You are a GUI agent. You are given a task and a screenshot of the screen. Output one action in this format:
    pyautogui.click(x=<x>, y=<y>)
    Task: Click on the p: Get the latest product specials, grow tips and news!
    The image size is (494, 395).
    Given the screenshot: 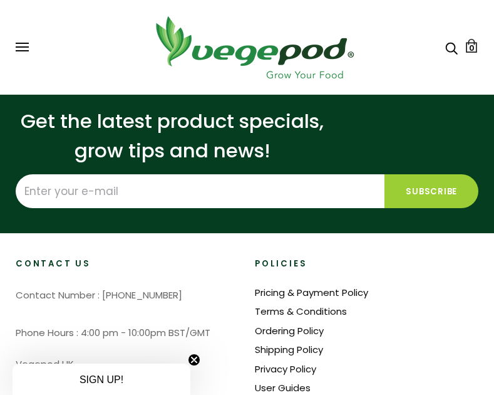 What is the action you would take?
    pyautogui.click(x=172, y=135)
    